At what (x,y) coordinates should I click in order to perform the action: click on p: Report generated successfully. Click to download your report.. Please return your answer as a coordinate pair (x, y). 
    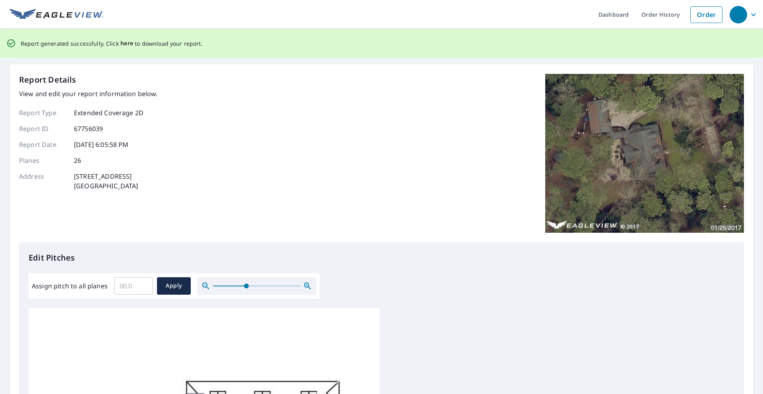
    Looking at the image, I should click on (112, 43).